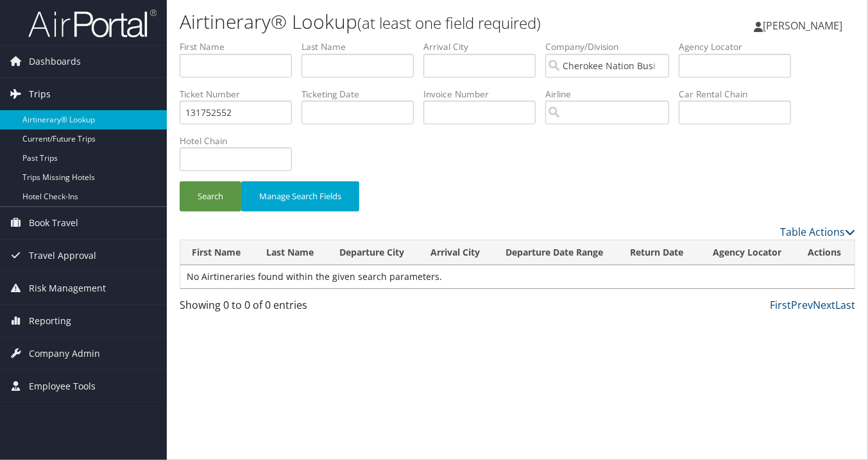 This screenshot has height=460, width=868. Describe the element at coordinates (93, 23) in the screenshot. I see `img: airportal-logo.png` at that location.